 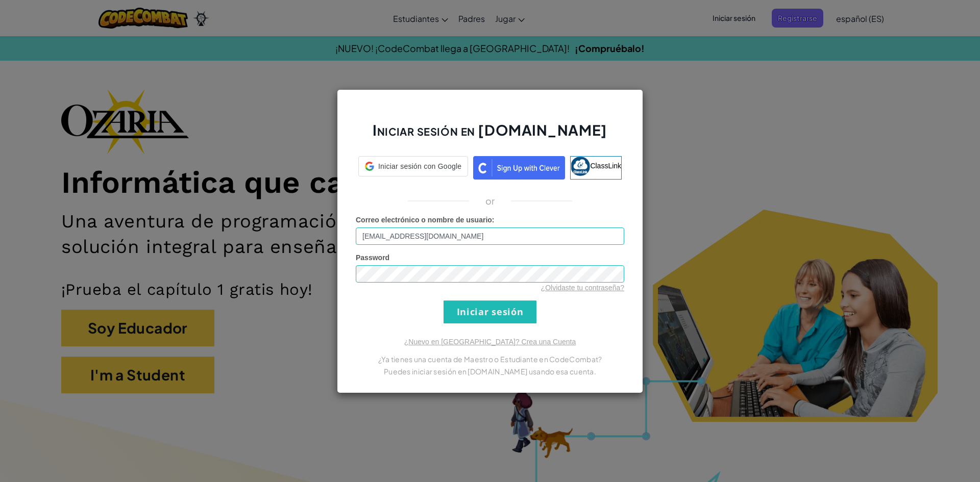 What do you see at coordinates (490, 312) in the screenshot?
I see `input: Iniciar sesión` at bounding box center [490, 312].